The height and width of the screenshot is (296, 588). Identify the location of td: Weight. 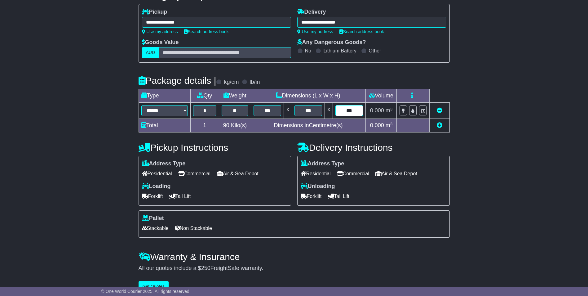
(235, 96).